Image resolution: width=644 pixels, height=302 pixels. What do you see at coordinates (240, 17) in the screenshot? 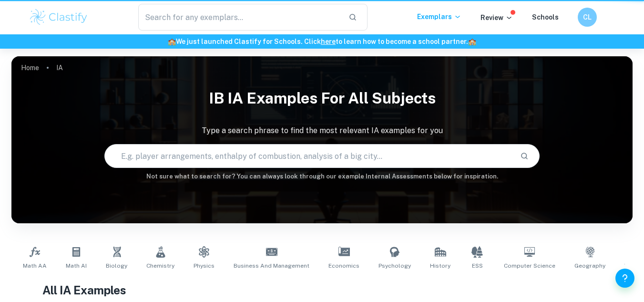
I see `input: Search for any exemplars...` at bounding box center [240, 17].